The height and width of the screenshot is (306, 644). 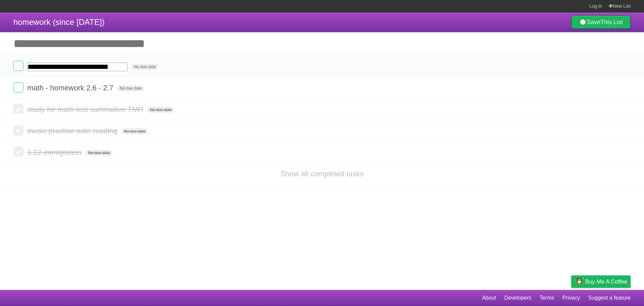 I want to click on span: 1.12 immigration, so click(x=56, y=152).